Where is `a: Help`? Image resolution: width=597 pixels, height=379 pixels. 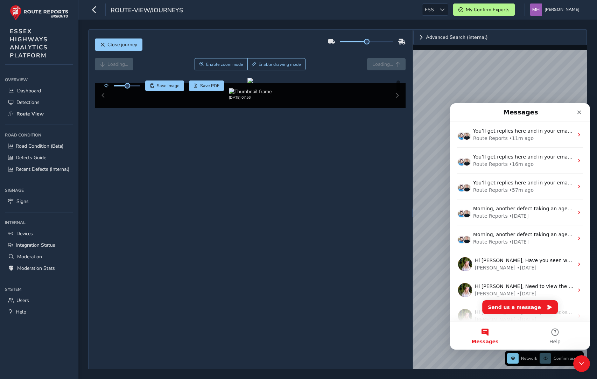 a: Help is located at coordinates (39, 312).